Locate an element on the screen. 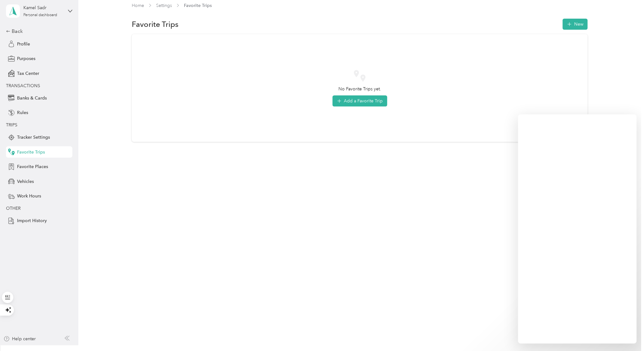  span: Vehicles is located at coordinates (25, 182).